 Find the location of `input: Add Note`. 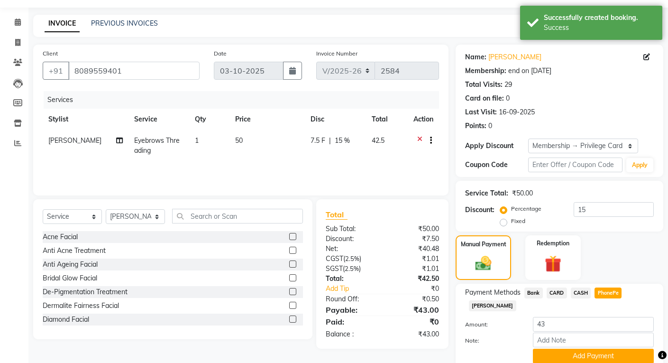

input: Add Note is located at coordinates (593, 340).